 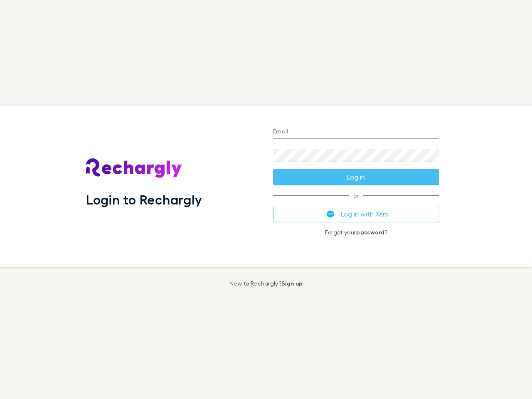 I want to click on button: Log in with Xero, so click(x=356, y=214).